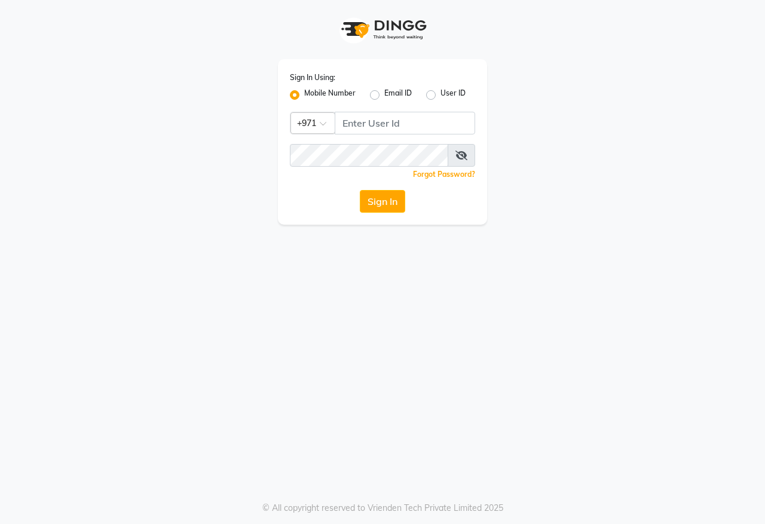 This screenshot has height=524, width=765. Describe the element at coordinates (398, 95) in the screenshot. I see `label: Email ID` at that location.